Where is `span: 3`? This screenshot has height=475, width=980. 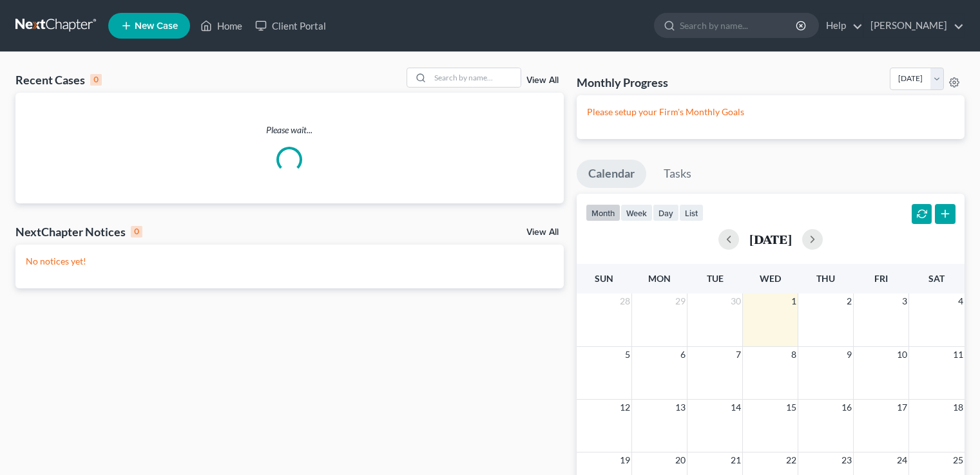 span: 3 is located at coordinates (904, 302).